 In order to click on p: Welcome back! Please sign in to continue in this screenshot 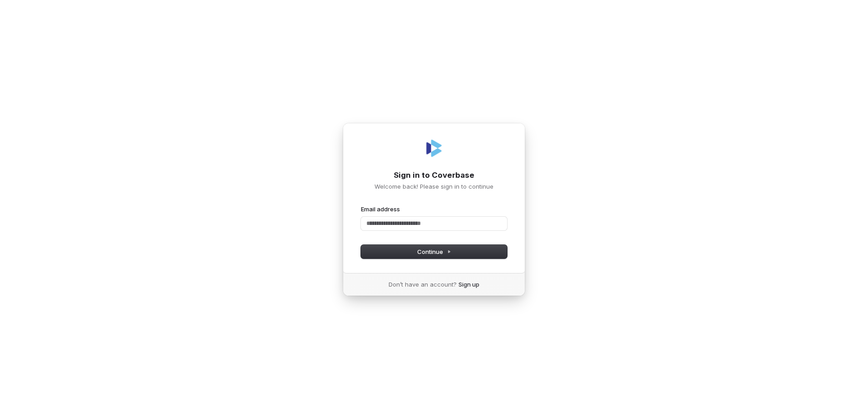, I will do `click(434, 186)`.